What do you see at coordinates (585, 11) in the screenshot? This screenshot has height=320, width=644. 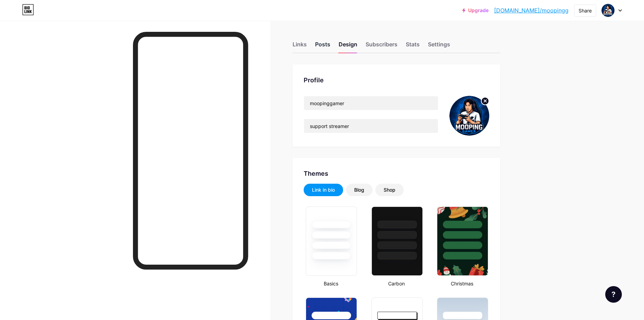 I see `div: Share` at bounding box center [585, 11].